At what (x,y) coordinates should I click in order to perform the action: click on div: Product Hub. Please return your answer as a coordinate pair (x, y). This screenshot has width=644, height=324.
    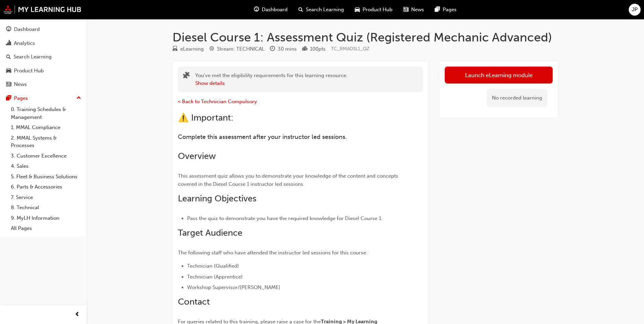
    Looking at the image, I should click on (29, 71).